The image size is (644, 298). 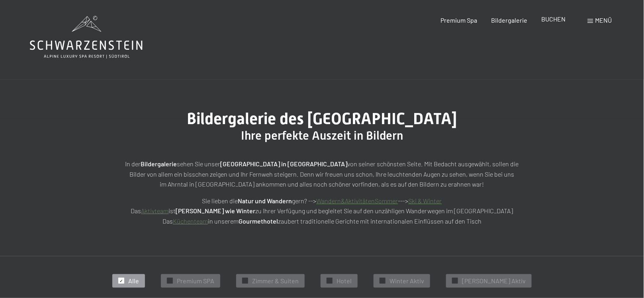 What do you see at coordinates (322, 211) in the screenshot?
I see `p: Sie lieben die gern? --> ---> Das ist zu Ihrer Verfügung und begleitet Sie auf den unzähligen Wan...` at bounding box center [322, 211].